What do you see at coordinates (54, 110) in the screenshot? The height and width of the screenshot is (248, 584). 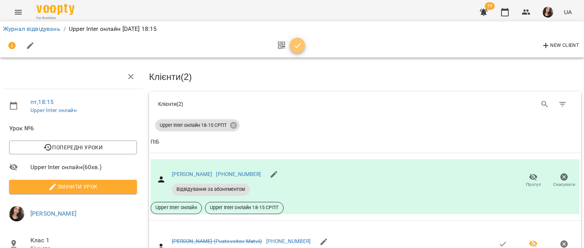 I see `a: Upper Inter онлайн` at bounding box center [54, 110].